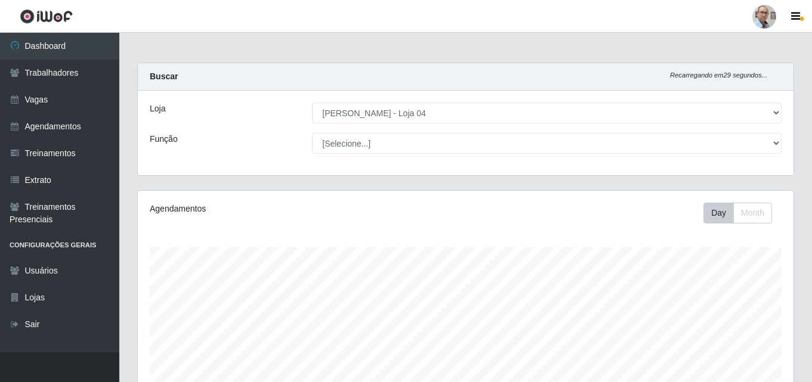 The width and height of the screenshot is (812, 382). Describe the element at coordinates (752, 213) in the screenshot. I see `button: Month` at that location.